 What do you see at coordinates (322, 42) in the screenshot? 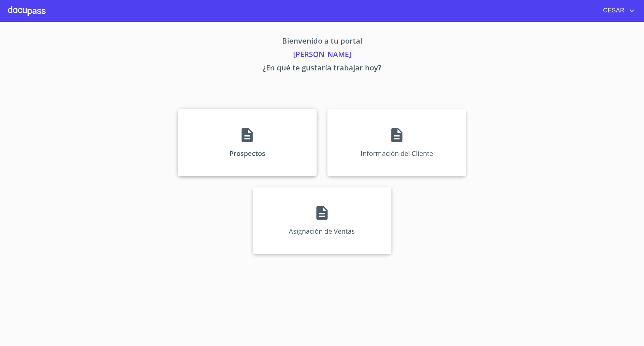
I see `p: Bienvenido a tu portal` at bounding box center [322, 42].